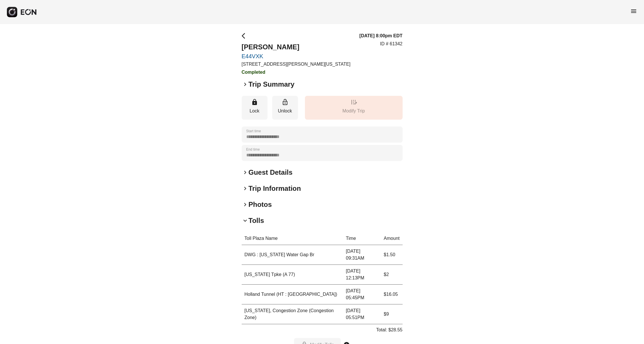  I want to click on h2: Trip Information, so click(275, 188).